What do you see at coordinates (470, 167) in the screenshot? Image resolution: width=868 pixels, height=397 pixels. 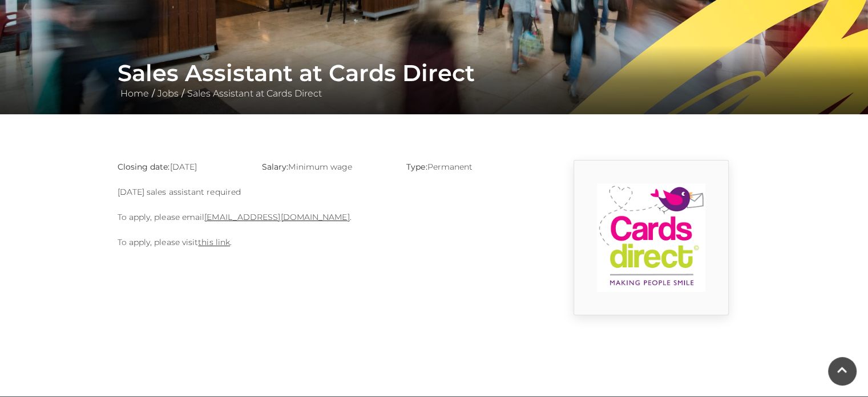 I see `p: Permanent` at bounding box center [470, 167].